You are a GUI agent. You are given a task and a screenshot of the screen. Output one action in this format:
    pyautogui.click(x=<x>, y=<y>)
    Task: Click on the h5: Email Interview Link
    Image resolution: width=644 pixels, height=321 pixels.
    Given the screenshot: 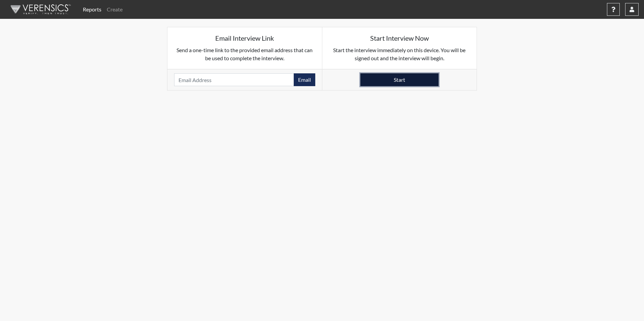 What is the action you would take?
    pyautogui.click(x=244, y=38)
    